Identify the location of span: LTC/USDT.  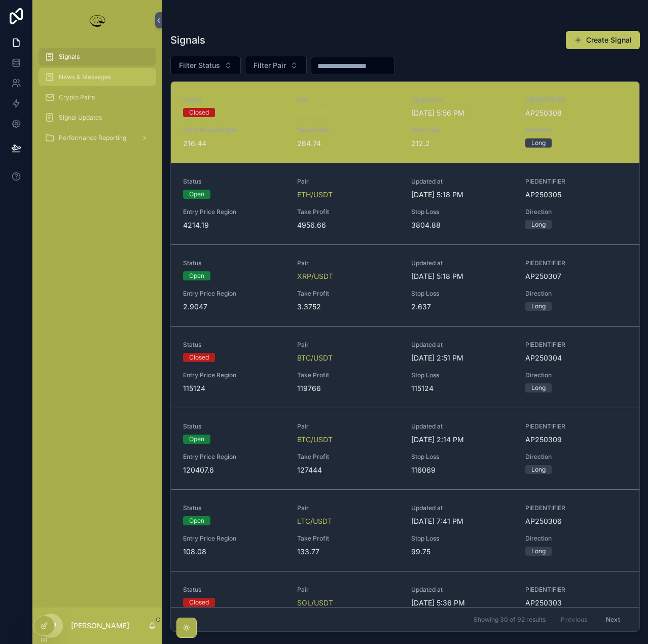
(314, 521).